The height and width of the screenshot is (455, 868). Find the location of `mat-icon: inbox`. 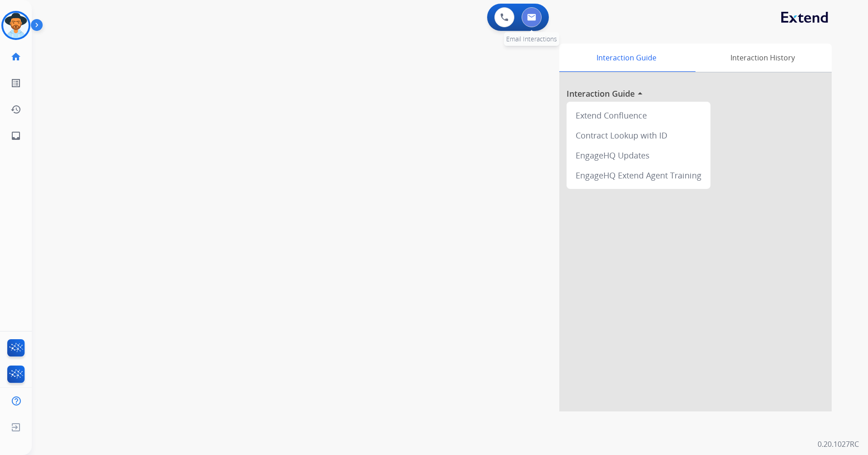

mat-icon: inbox is located at coordinates (16, 136).